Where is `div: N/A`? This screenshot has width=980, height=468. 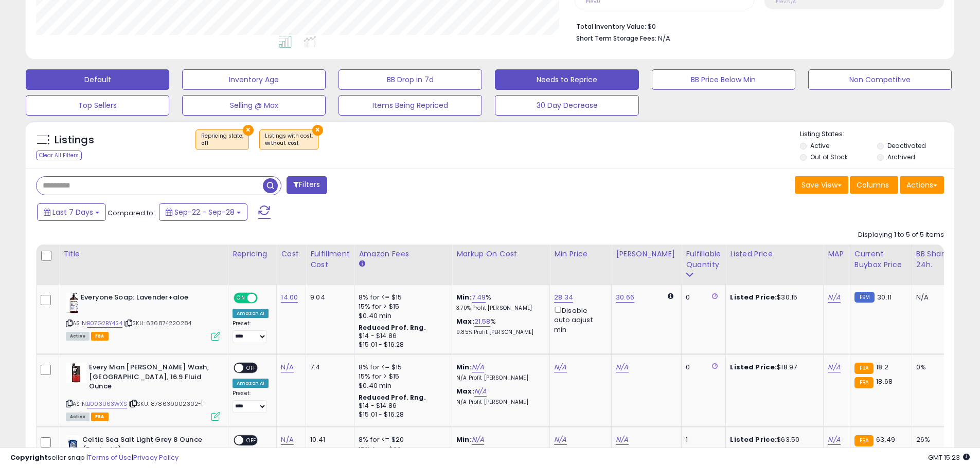 div: N/A is located at coordinates (933, 297).